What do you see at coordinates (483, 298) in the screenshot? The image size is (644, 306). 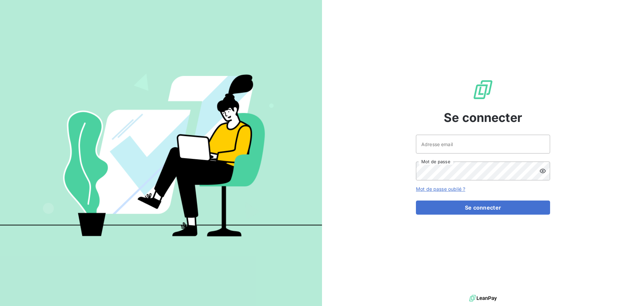 I see `img: logo` at bounding box center [483, 298].